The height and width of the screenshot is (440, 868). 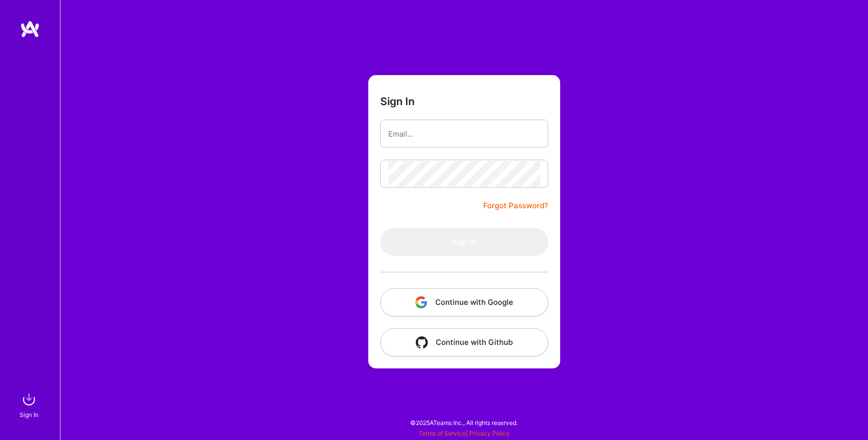 I want to click on input: Email..., so click(x=465, y=134).